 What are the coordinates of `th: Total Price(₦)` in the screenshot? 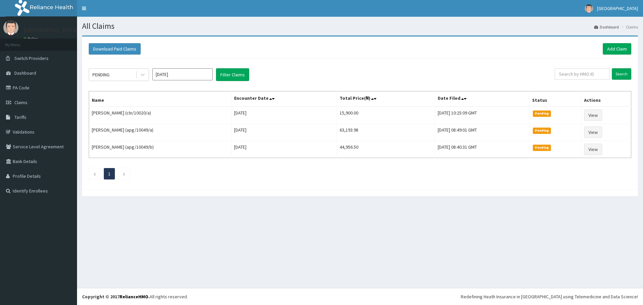 It's located at (386, 99).